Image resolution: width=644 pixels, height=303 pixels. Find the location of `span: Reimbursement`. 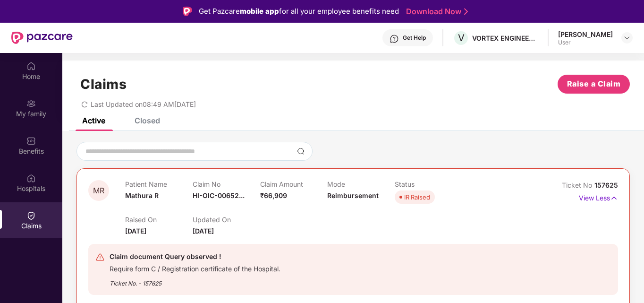

span: Reimbursement is located at coordinates (353, 195).